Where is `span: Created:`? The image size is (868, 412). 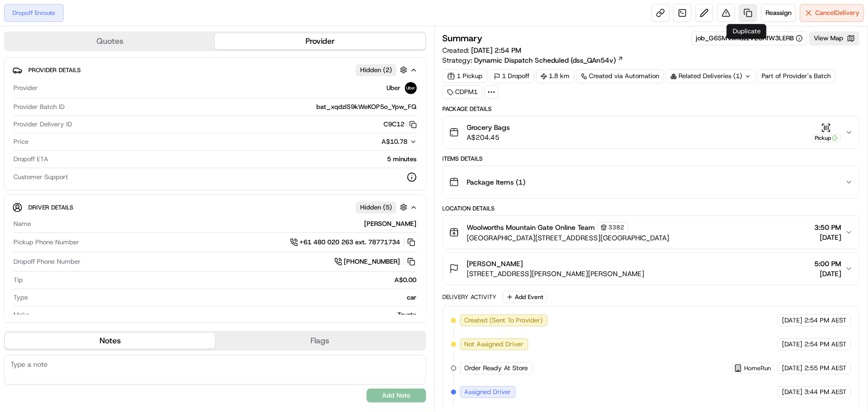 span: Created: is located at coordinates (482, 50).